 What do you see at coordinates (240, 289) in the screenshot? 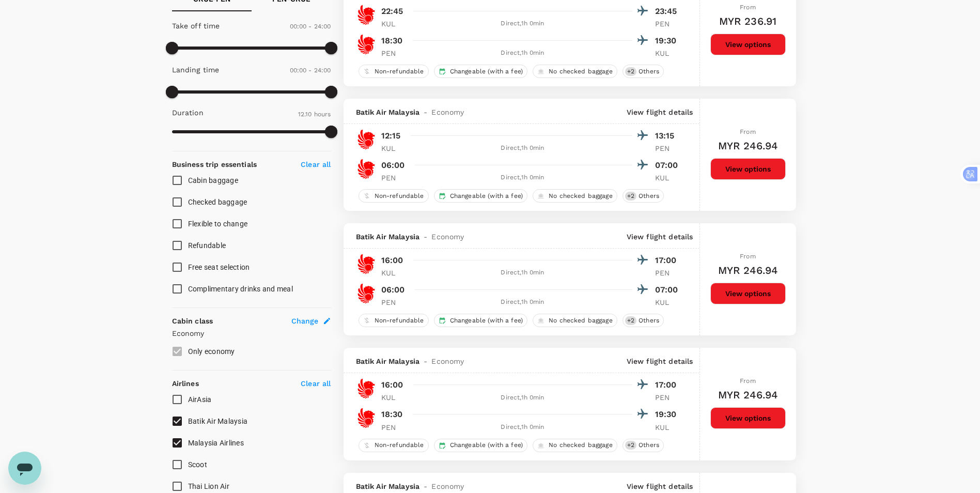
I see `span: Complimentary drinks and meal` at bounding box center [240, 289].